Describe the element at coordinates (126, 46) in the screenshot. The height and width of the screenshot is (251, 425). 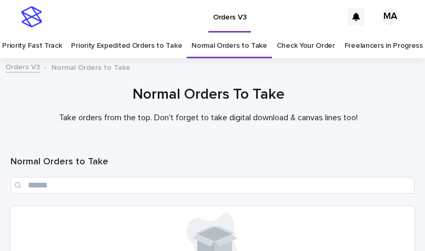
I see `a: Priority Expedited Orders to Take` at that location.